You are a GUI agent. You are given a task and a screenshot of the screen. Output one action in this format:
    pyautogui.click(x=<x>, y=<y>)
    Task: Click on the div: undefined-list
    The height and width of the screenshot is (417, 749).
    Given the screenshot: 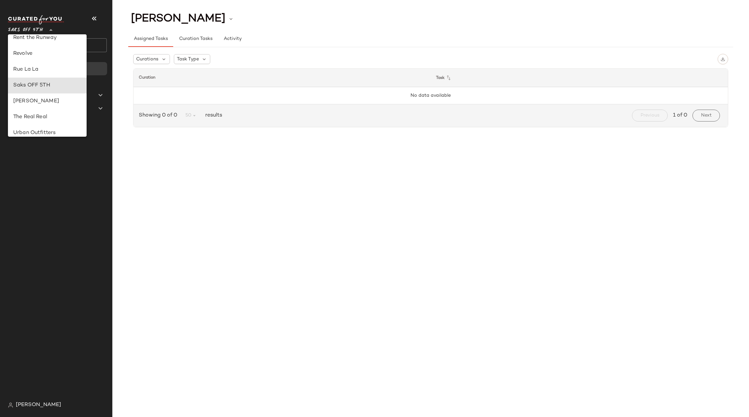 What is the action you would take?
    pyautogui.click(x=47, y=86)
    